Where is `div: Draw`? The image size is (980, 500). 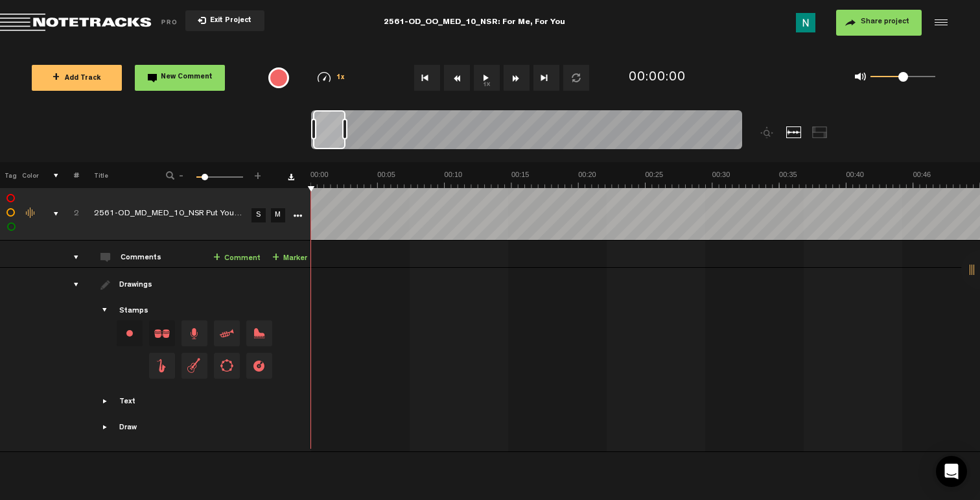 div: Draw is located at coordinates (127, 428).